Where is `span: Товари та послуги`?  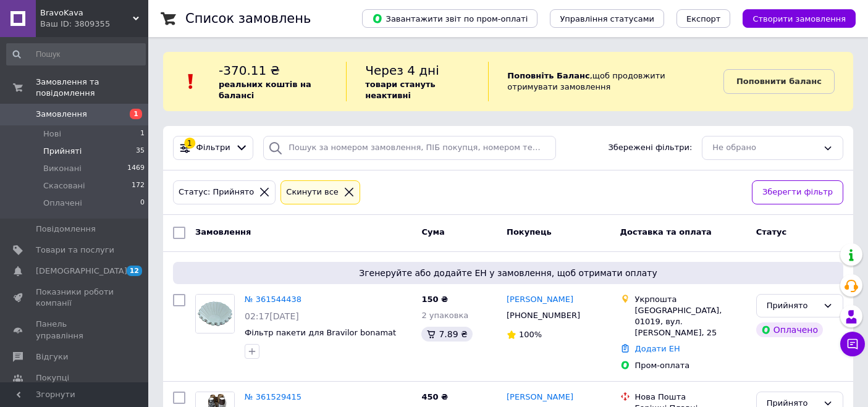 span: Товари та послуги is located at coordinates (75, 250).